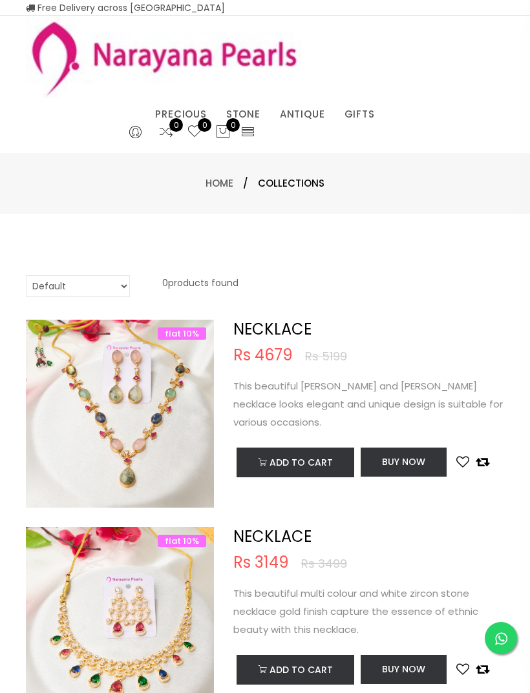 The height and width of the screenshot is (693, 530). Describe the element at coordinates (302, 114) in the screenshot. I see `a: ANTIQUE` at that location.